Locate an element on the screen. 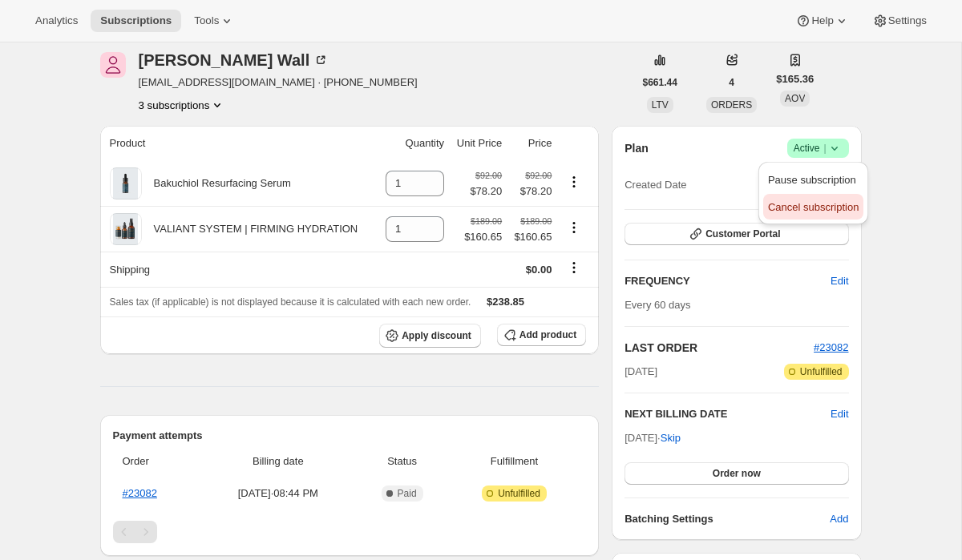 The image size is (962, 560). span: Every 60 days is located at coordinates (657, 305).